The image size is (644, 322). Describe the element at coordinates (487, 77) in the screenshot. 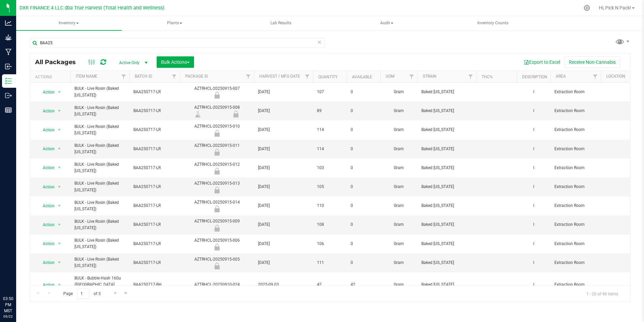

I see `a: THC%` at that location.